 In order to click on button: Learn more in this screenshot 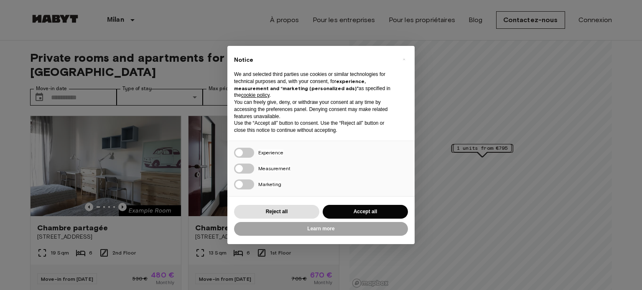, I will do `click(321, 229)`.